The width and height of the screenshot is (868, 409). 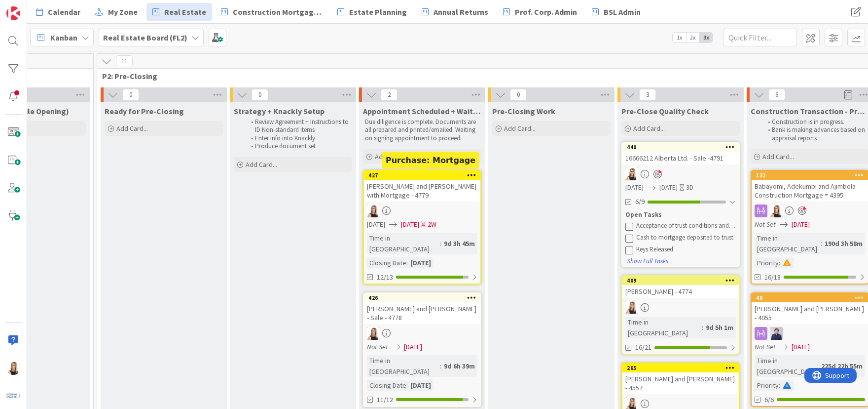 What do you see at coordinates (422, 130) in the screenshot?
I see `p: Due diligence is complete. Documents are all prepared and printed/emailed. Waiting on signing app...` at bounding box center [422, 130].